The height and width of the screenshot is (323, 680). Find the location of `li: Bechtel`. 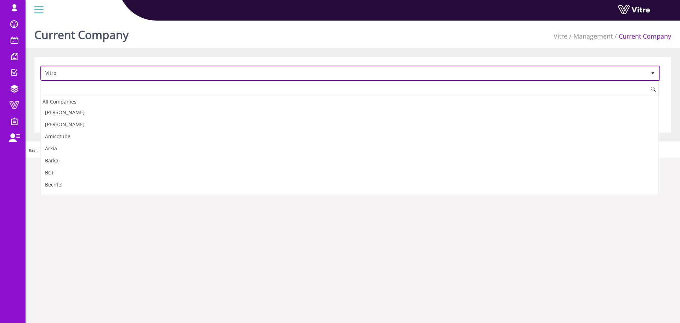

li: Bechtel is located at coordinates (350, 185).